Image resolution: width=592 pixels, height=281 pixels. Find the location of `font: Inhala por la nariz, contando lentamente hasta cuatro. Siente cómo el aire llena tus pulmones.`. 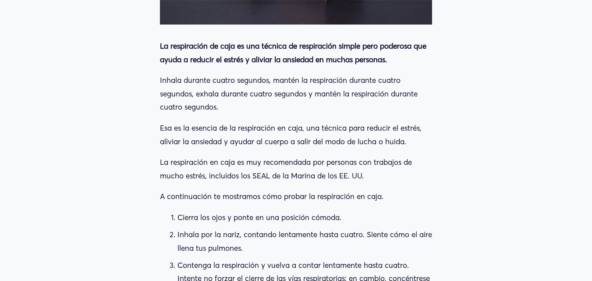

font: Inhala por la nariz, contando lentamente hasta cuatro. Siente cómo el aire llena tus pulmones. is located at coordinates (306, 241).